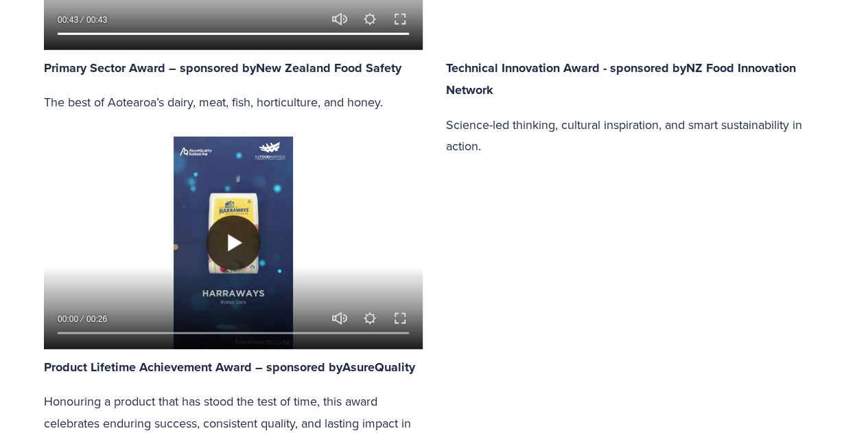 This screenshot has height=433, width=868. I want to click on strong: Primary Sector Award – sponsored by, so click(149, 68).